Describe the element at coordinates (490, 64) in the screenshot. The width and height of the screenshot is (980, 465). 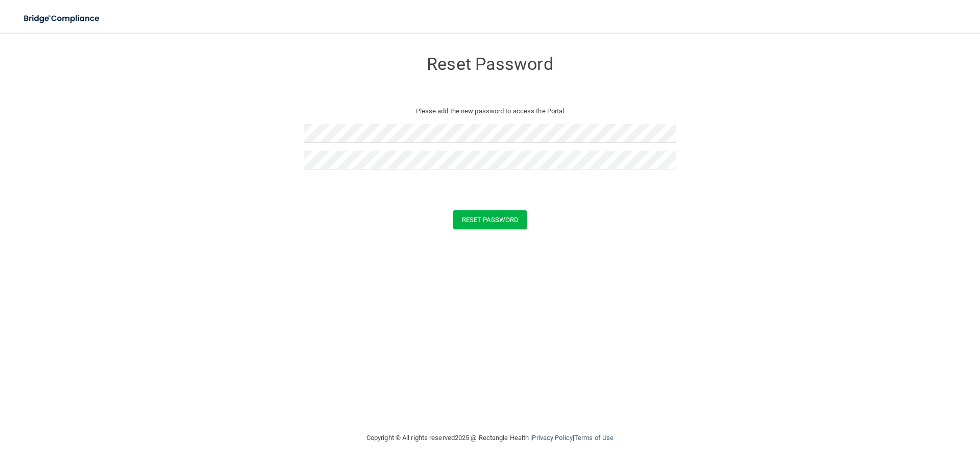
I see `h3: Reset Password` at that location.